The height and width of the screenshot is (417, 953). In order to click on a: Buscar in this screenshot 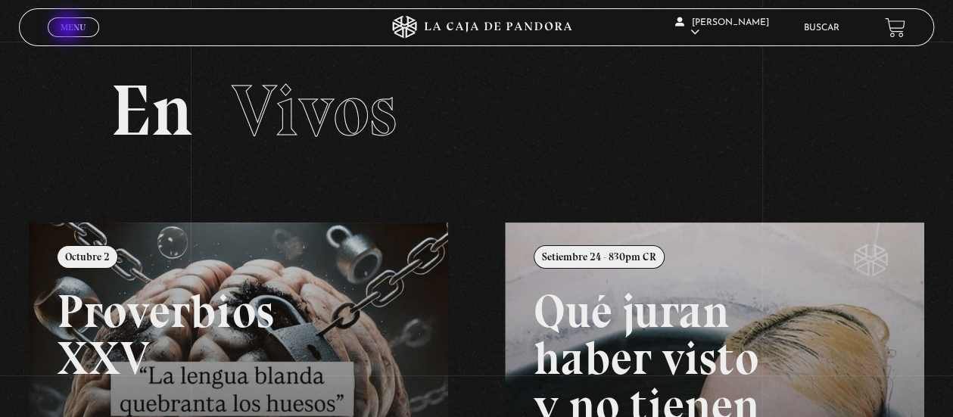, I will do `click(821, 28)`.